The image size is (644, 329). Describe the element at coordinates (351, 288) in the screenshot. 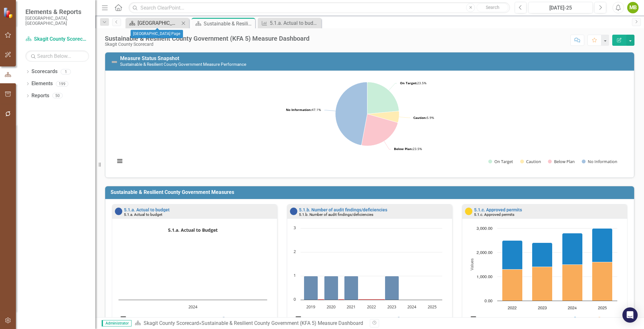

I see `path: 2021, 1. Actual.` at that location.